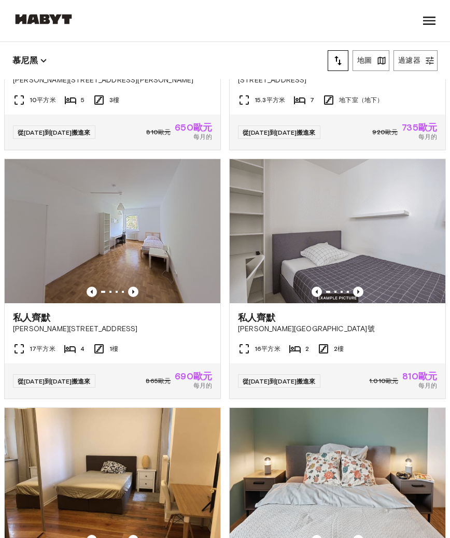  I want to click on span: 1樓, so click(113, 349).